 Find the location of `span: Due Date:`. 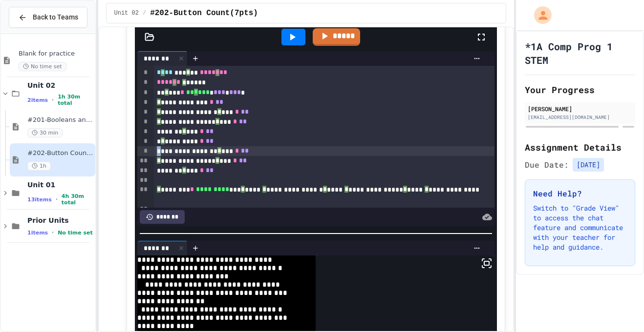

span: Due Date: is located at coordinates (546, 165).